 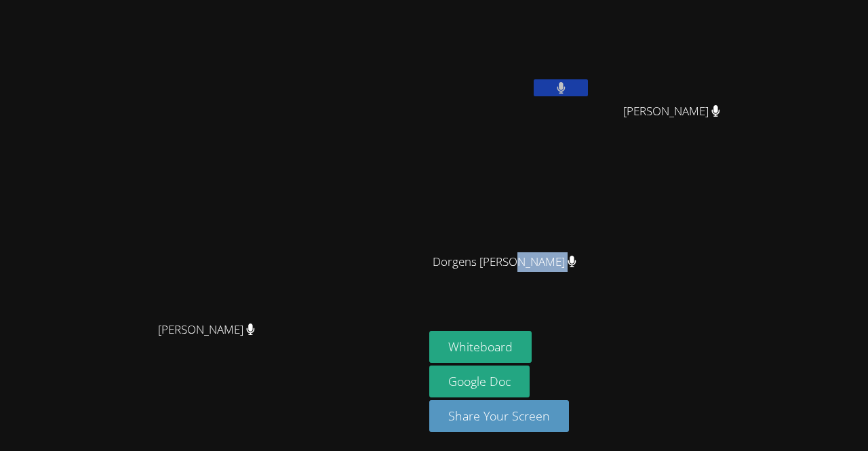 What do you see at coordinates (481, 346) in the screenshot?
I see `button: Whiteboard` at bounding box center [481, 346].